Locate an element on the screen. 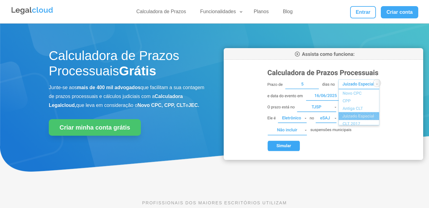  p: Junte-se aos que facilitam a sua contagem de prazos processuais e cálculos judiciais com a que le... is located at coordinates (127, 97).